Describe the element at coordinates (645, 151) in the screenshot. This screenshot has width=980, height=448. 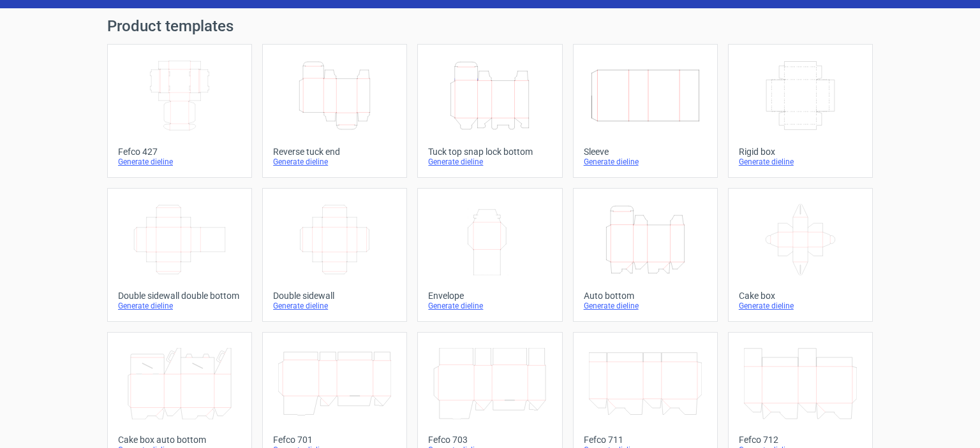
I see `div: Sleeve` at that location.